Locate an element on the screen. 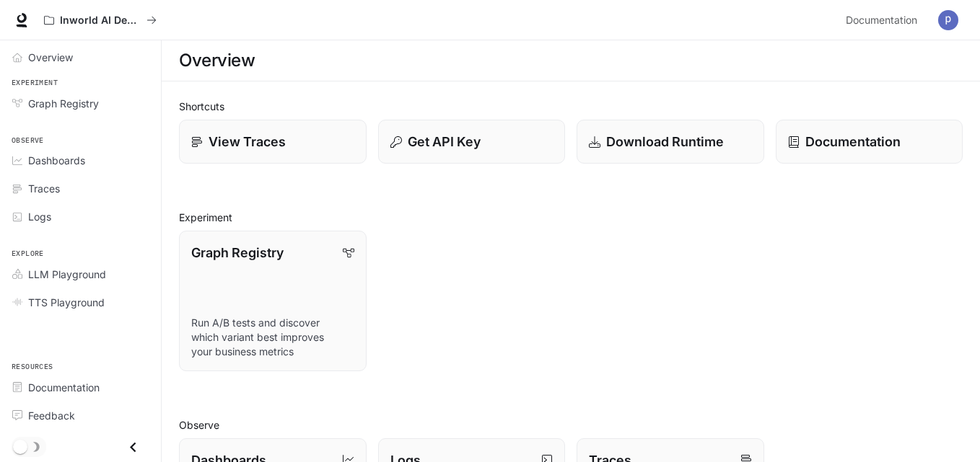 The height and width of the screenshot is (462, 980). a: Overview is located at coordinates (80, 57).